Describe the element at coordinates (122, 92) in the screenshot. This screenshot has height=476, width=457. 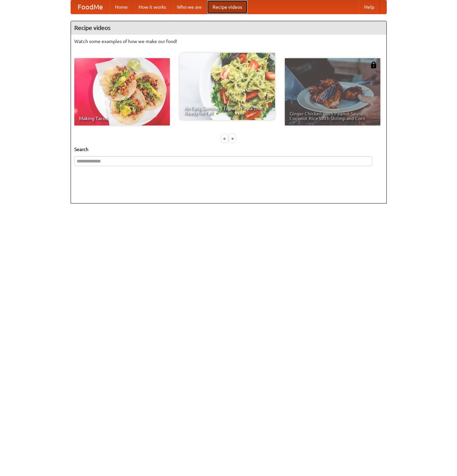
I see `a: Making Tacos` at that location.